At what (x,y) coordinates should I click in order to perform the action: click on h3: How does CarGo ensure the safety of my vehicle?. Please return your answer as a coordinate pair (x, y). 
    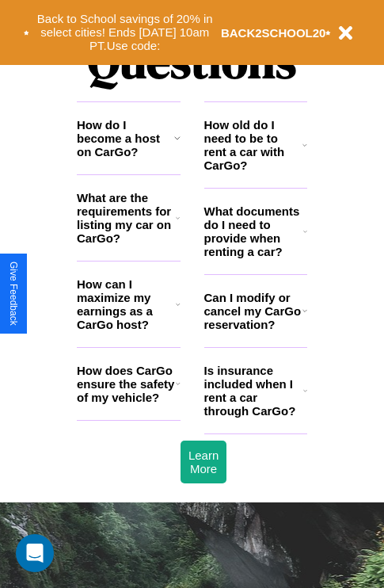
    Looking at the image, I should click on (126, 383).